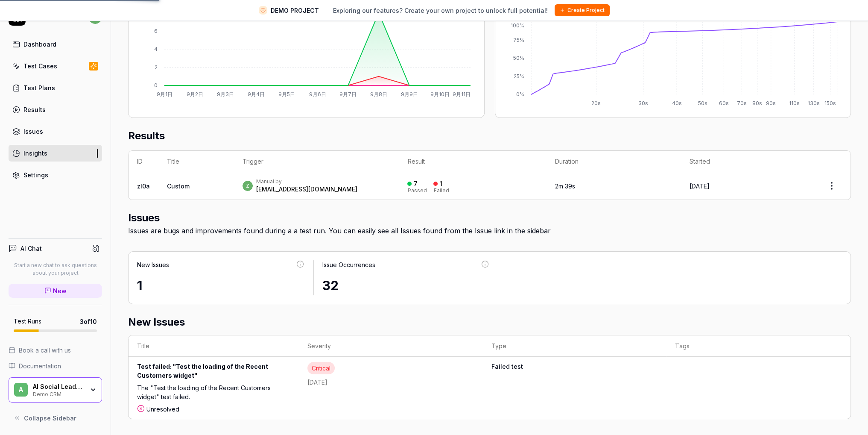  I want to click on div: Demo CRM, so click(59, 394).